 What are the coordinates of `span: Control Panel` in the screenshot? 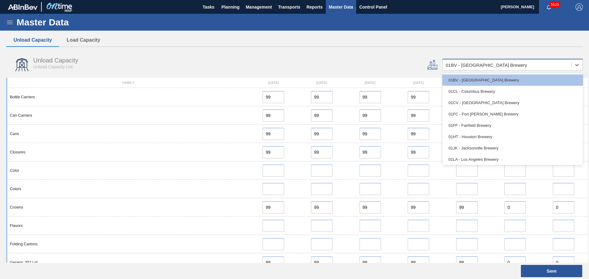 It's located at (373, 7).